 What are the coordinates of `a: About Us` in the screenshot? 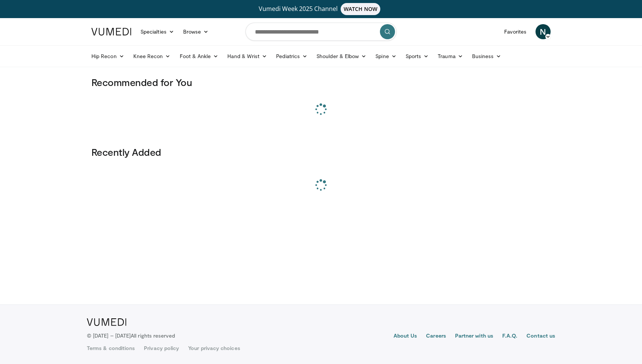 It's located at (405, 336).